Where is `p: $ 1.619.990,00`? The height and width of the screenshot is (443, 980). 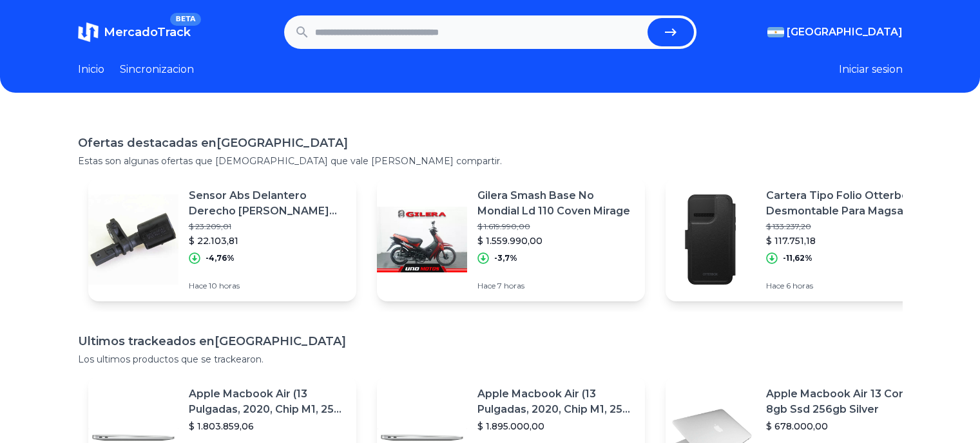
p: $ 1.619.990,00 is located at coordinates (556, 227).